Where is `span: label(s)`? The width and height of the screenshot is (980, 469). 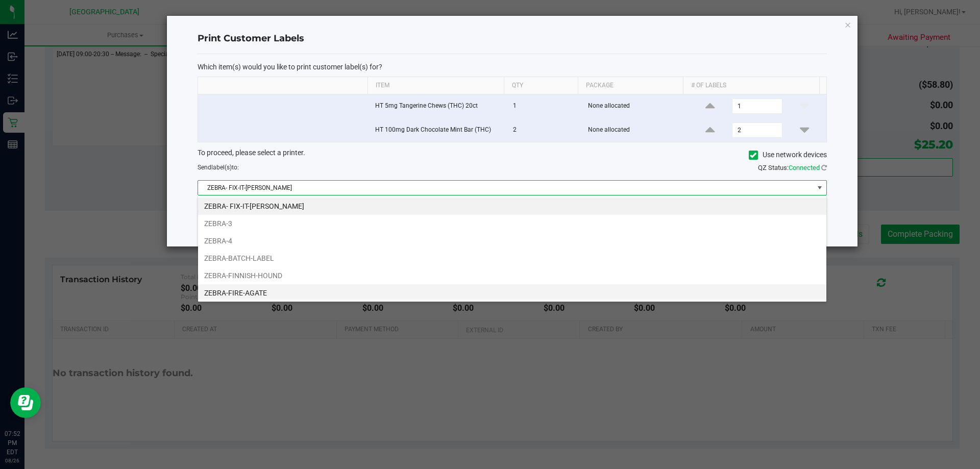 span: label(s) is located at coordinates (221, 168).